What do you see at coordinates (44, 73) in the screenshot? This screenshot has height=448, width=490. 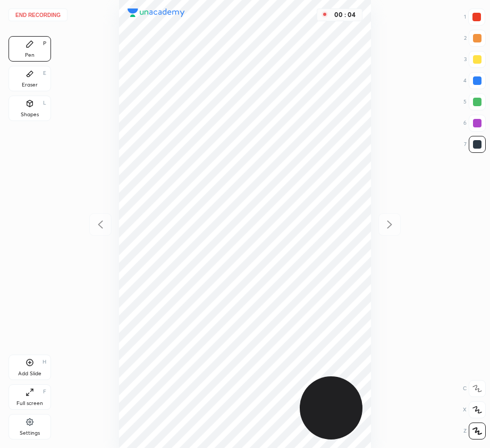 I see `div: E` at bounding box center [44, 73].